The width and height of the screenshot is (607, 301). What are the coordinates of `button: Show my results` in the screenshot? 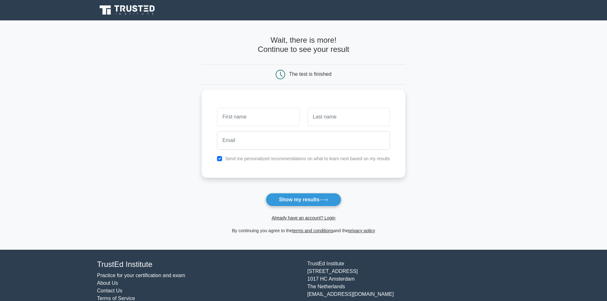 It's located at (304, 200).